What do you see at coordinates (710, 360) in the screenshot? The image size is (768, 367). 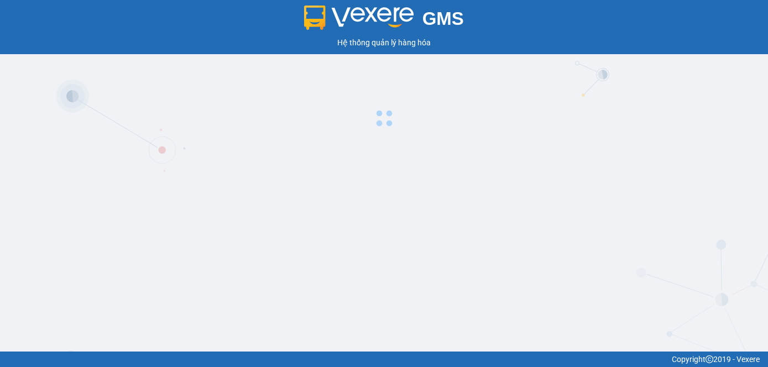 I see `span: copyright` at bounding box center [710, 360].